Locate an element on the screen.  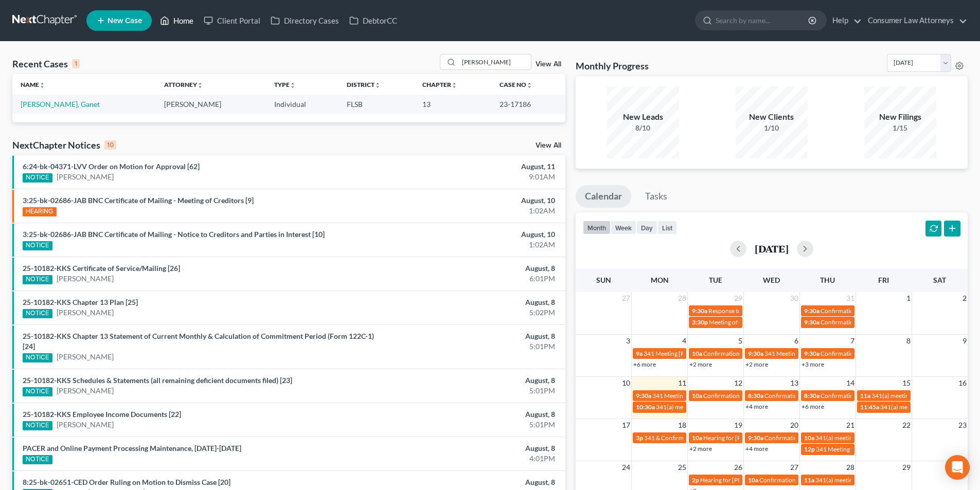
a: View All is located at coordinates (549, 65).